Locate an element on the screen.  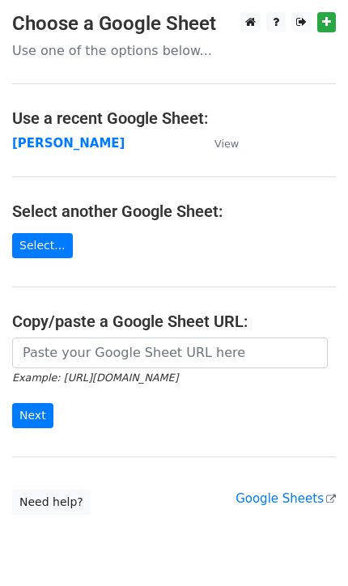
h3: Choose a Google Sheet is located at coordinates (174, 23).